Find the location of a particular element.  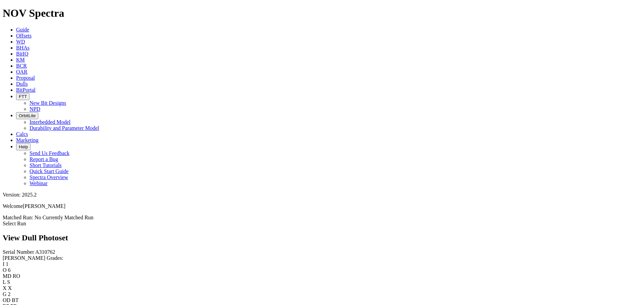

span: BitIQ is located at coordinates (22, 54).